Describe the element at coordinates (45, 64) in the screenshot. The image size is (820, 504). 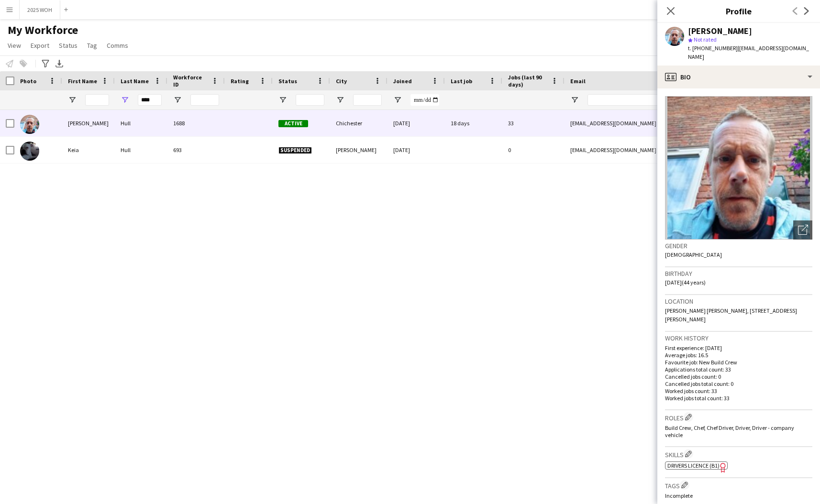
I see `app-action-btn: Advanced filters` at that location.